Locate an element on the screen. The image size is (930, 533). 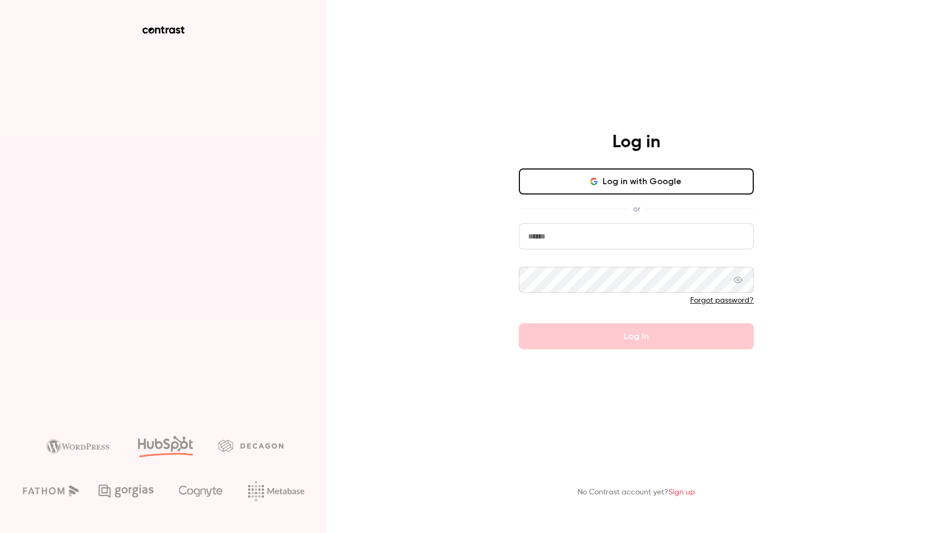
a: Sign up is located at coordinates (681, 493).